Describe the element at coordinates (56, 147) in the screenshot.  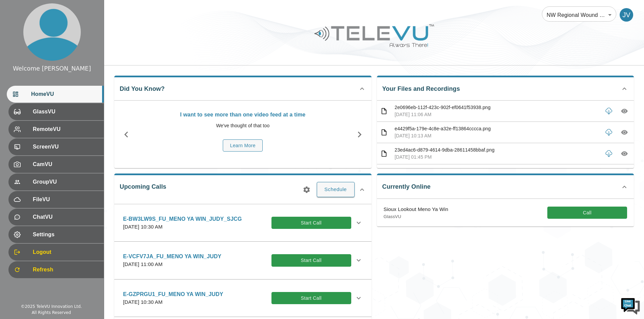
I see `div: ScreenVU` at that location.